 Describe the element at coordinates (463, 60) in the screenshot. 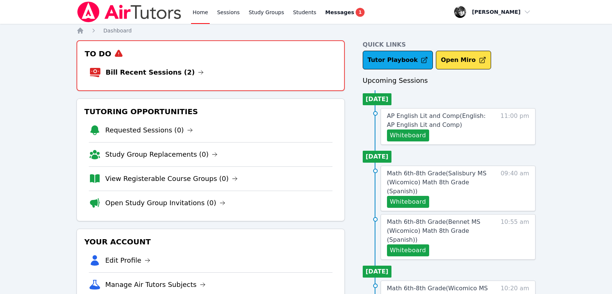

I see `button: Open Miro` at that location.